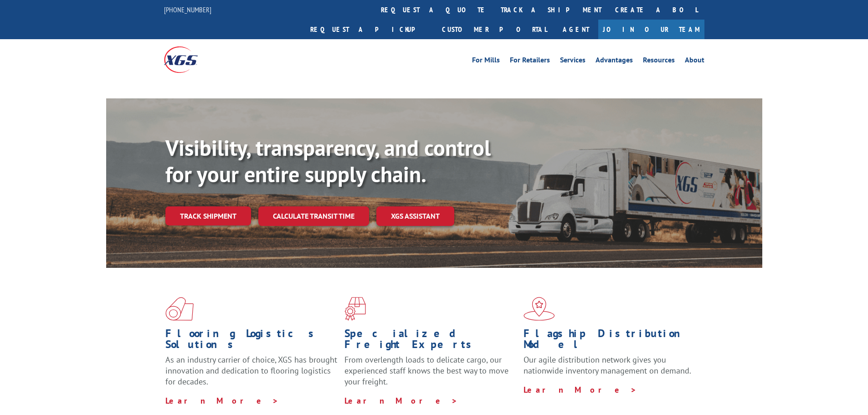 The width and height of the screenshot is (868, 415). Describe the element at coordinates (614, 62) in the screenshot. I see `a: Advantages` at that location.